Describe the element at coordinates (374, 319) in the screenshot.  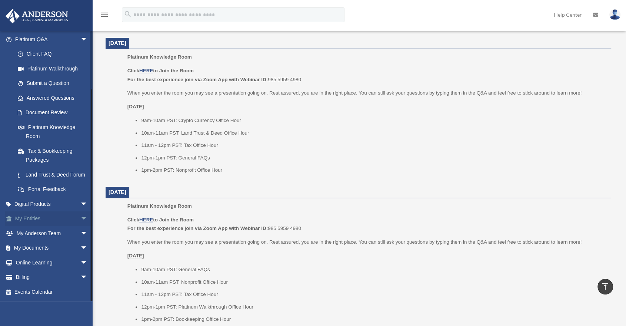
I see `li: 1pm-2pm PST: Bookkeeping Office Hour` at that location.